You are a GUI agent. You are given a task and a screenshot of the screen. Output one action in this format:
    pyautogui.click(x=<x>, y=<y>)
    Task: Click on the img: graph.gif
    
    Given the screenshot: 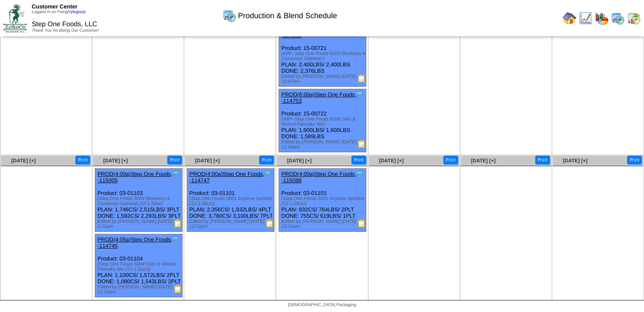 What is the action you would take?
    pyautogui.click(x=602, y=18)
    